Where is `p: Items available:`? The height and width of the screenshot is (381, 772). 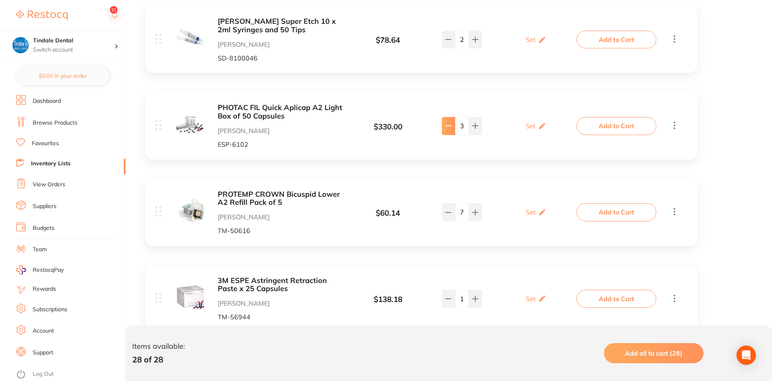
p: Items available: is located at coordinates (158, 346).